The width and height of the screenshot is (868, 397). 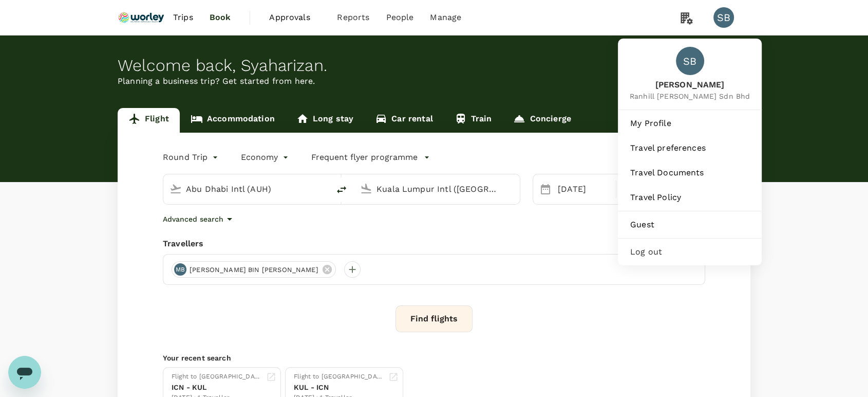 What do you see at coordinates (353, 17) in the screenshot?
I see `span: Reports` at bounding box center [353, 17].